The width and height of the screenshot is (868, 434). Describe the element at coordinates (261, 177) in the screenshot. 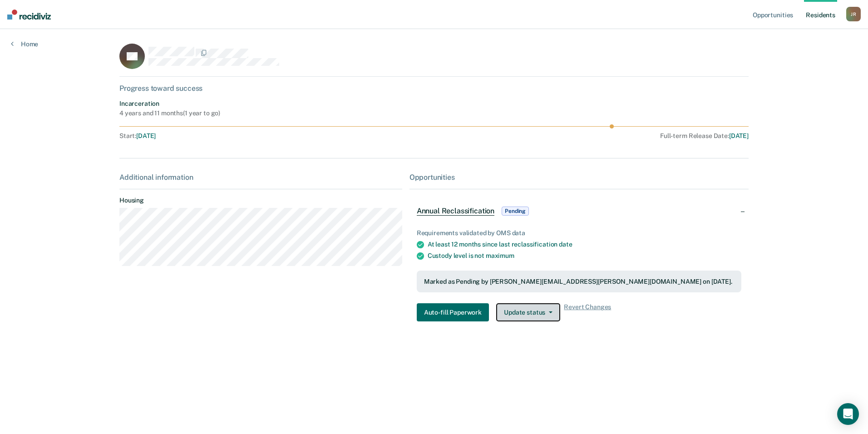

I see `div: Additional information` at that location.